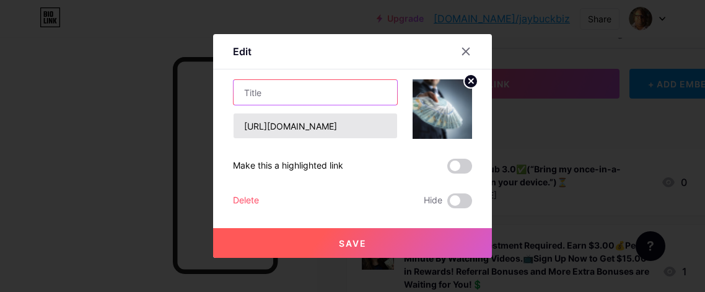 The width and height of the screenshot is (705, 292). I want to click on img: link_thumbnail, so click(442, 109).